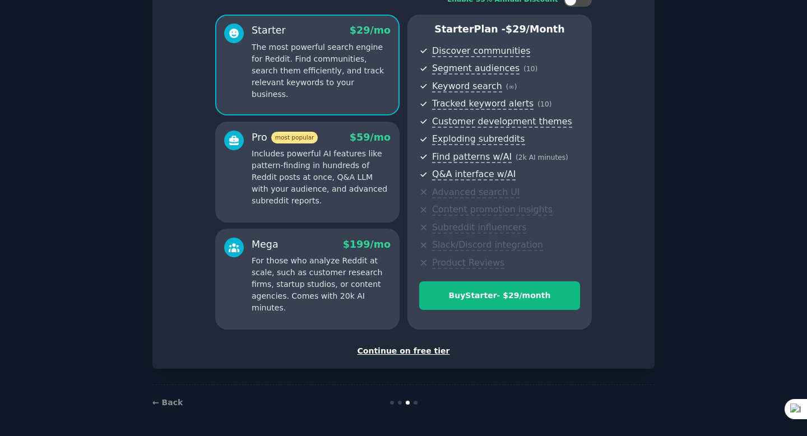  I want to click on span: Tracked keyword alerts, so click(482, 104).